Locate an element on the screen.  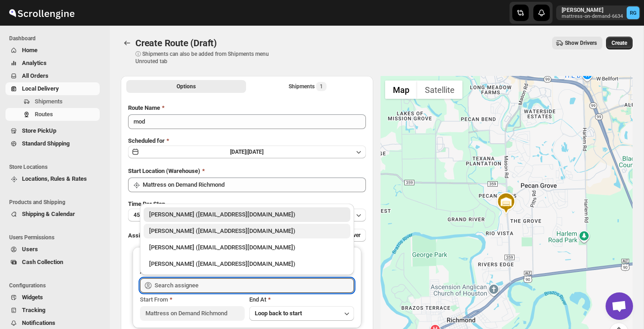
span: Tracking is located at coordinates (34, 310).